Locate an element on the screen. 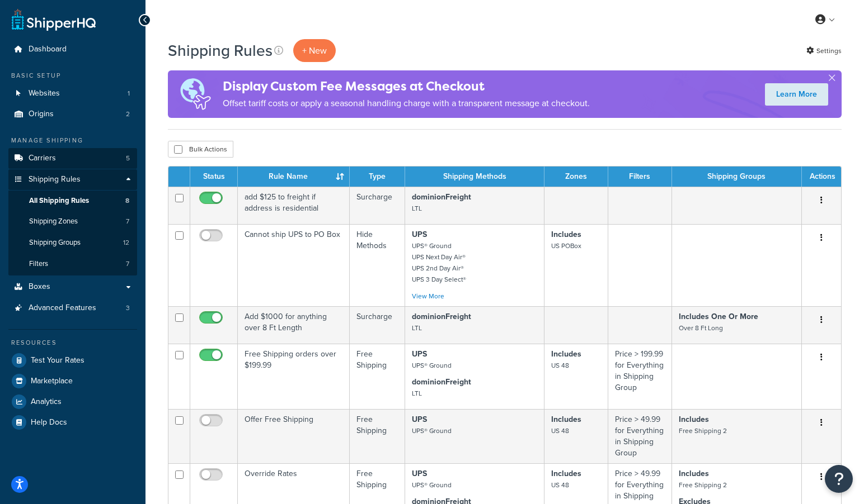  a: Filters 7 is located at coordinates (72, 264).